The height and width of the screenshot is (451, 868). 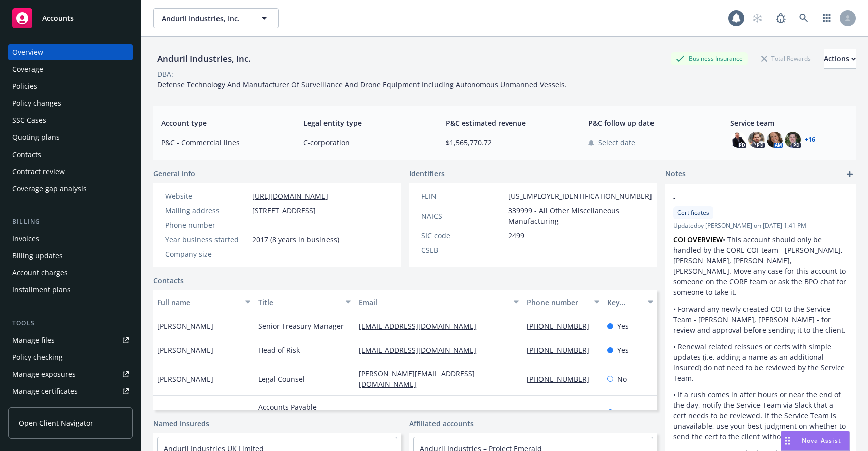 I want to click on span: Service team, so click(x=789, y=123).